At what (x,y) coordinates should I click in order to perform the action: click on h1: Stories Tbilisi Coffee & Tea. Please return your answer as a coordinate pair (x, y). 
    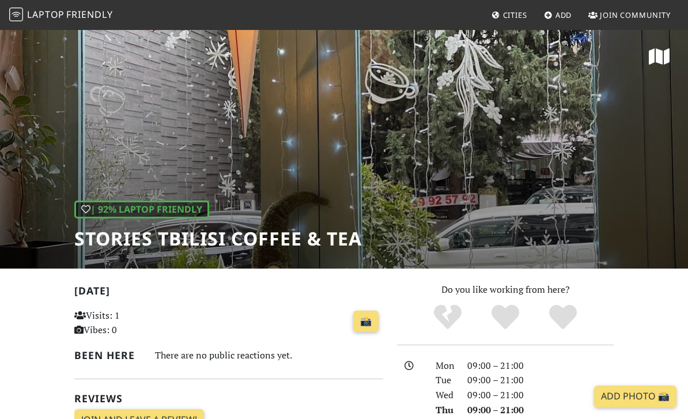
    Looking at the image, I should click on (218, 239).